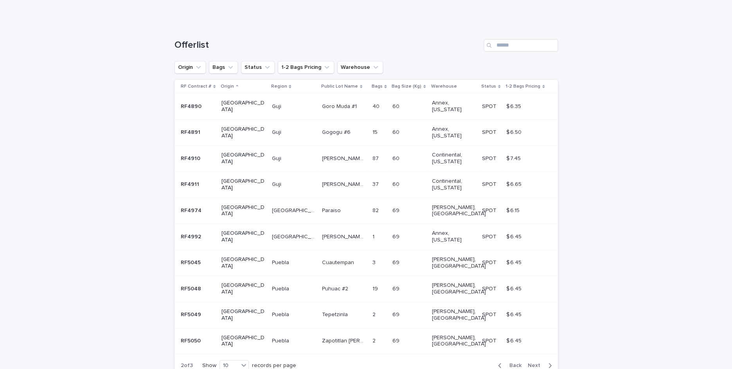 The height and width of the screenshot is (369, 732). Describe the element at coordinates (521, 45) in the screenshot. I see `div: Search` at that location.